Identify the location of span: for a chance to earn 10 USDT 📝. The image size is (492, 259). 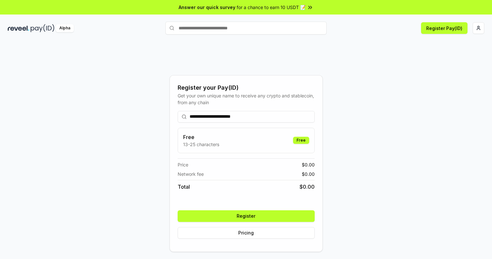
(271, 7).